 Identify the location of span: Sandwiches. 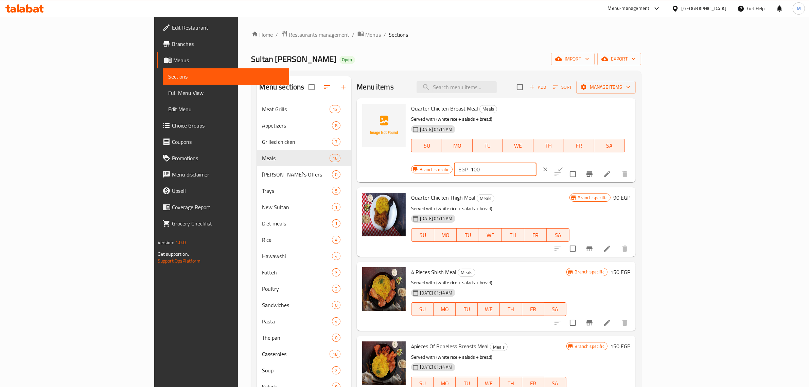
(297, 305).